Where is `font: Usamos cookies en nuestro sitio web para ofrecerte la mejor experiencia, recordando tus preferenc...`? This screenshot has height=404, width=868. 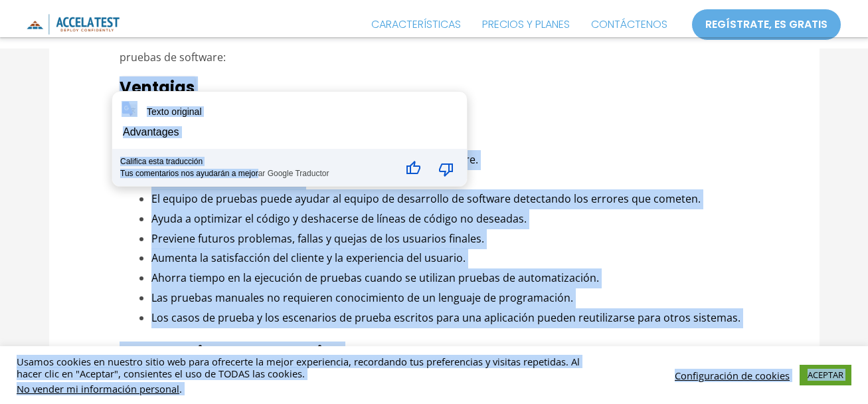 font: Usamos cookies en nuestro sitio web para ofrecerte la mejor experiencia, recordando tus preferenc... is located at coordinates (298, 367).